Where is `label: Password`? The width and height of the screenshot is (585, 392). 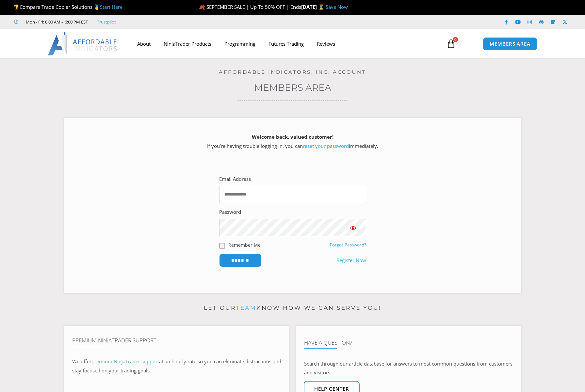
label: Password is located at coordinates (230, 212).